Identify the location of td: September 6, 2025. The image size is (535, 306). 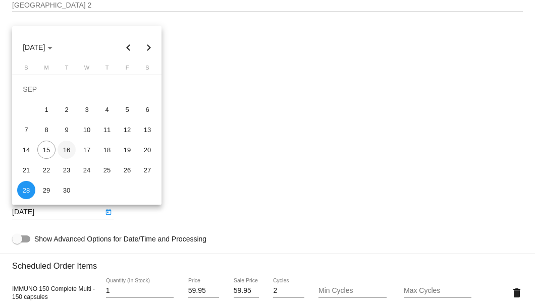
(147, 110).